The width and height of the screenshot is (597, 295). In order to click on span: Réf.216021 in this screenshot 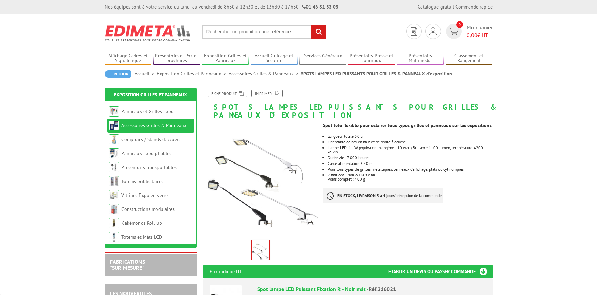, I will do `click(383, 289)`.